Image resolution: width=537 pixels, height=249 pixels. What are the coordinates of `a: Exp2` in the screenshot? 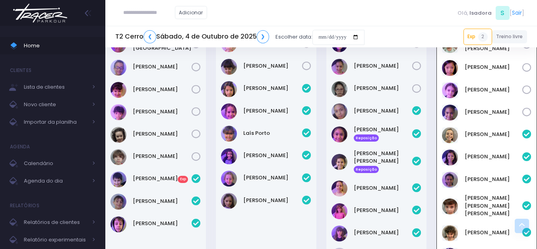 It's located at (478, 37).